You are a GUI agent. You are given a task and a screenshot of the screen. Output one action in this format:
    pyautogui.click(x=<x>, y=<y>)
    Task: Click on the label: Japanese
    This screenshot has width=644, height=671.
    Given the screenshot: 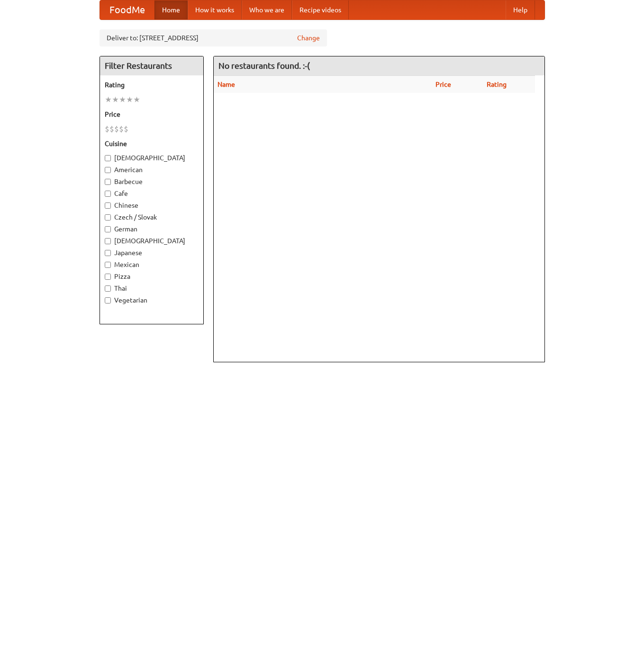 What is the action you would take?
    pyautogui.click(x=152, y=253)
    